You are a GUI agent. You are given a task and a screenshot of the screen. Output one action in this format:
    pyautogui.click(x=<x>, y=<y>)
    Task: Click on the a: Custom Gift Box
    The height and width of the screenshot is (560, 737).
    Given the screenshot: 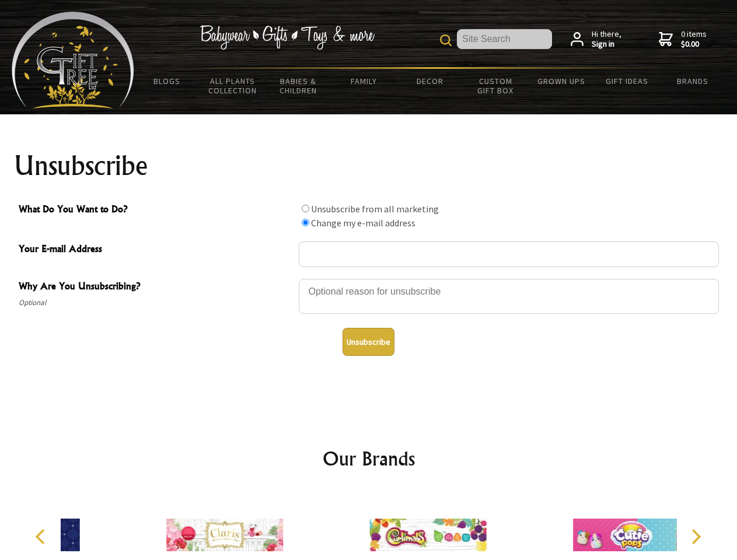 What is the action you would take?
    pyautogui.click(x=495, y=86)
    